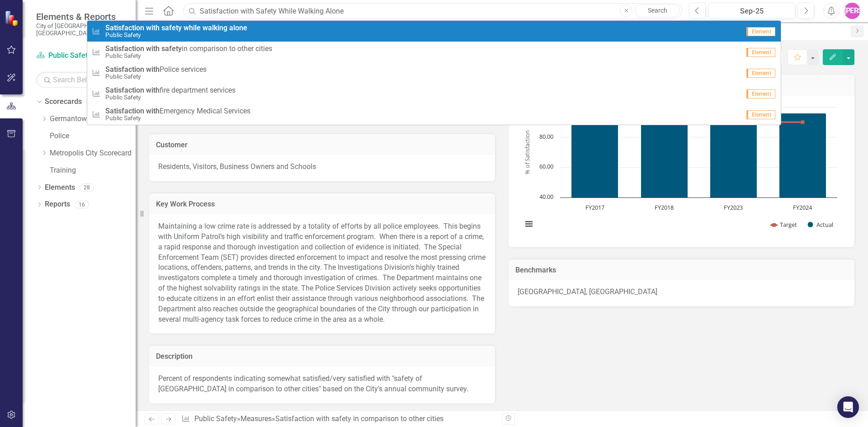 This screenshot has height=427, width=868. Describe the element at coordinates (848, 407) in the screenshot. I see `div: Open Intercom Messenger` at that location.